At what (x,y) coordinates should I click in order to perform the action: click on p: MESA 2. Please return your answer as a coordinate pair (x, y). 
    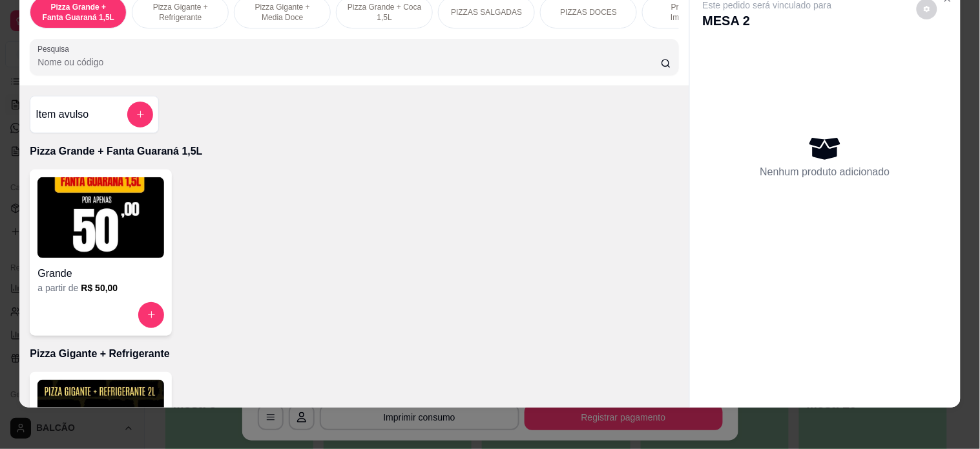
    Looking at the image, I should click on (768, 20).